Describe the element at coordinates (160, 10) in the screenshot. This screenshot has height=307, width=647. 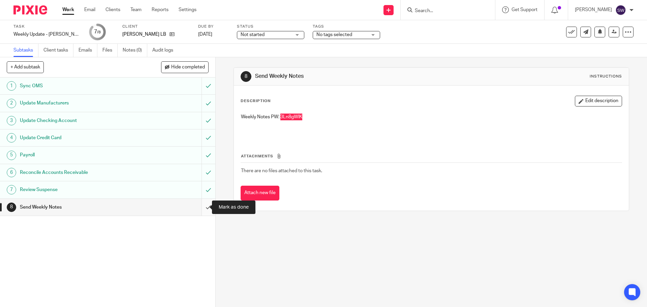
I see `a: Reports` at that location.